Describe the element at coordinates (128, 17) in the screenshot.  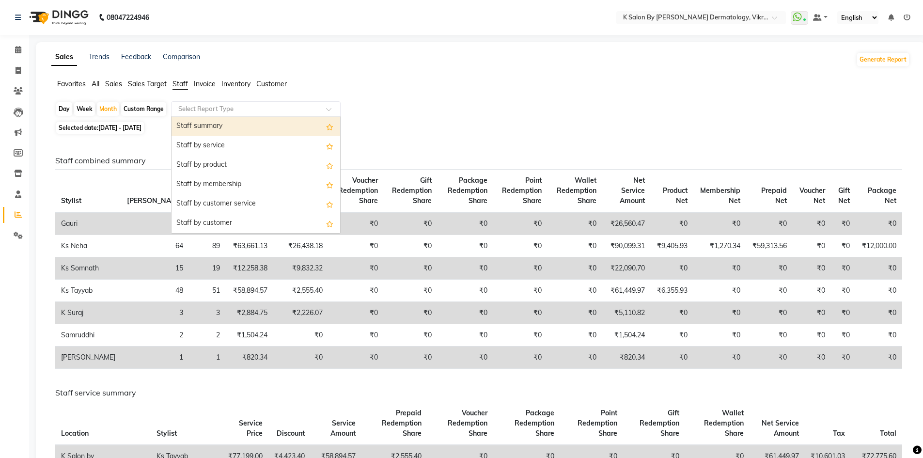
I see `b: 08047224946` at that location.